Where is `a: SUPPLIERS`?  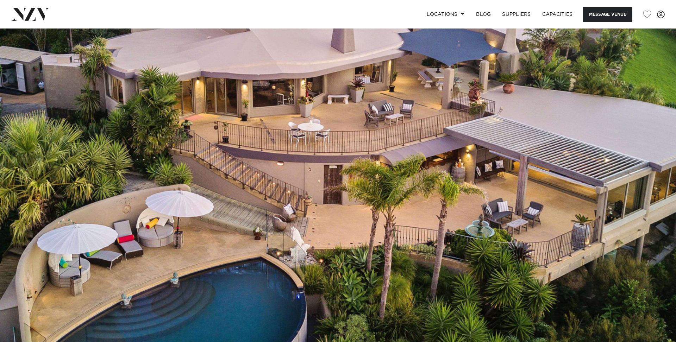 a: SUPPLIERS is located at coordinates (516, 14).